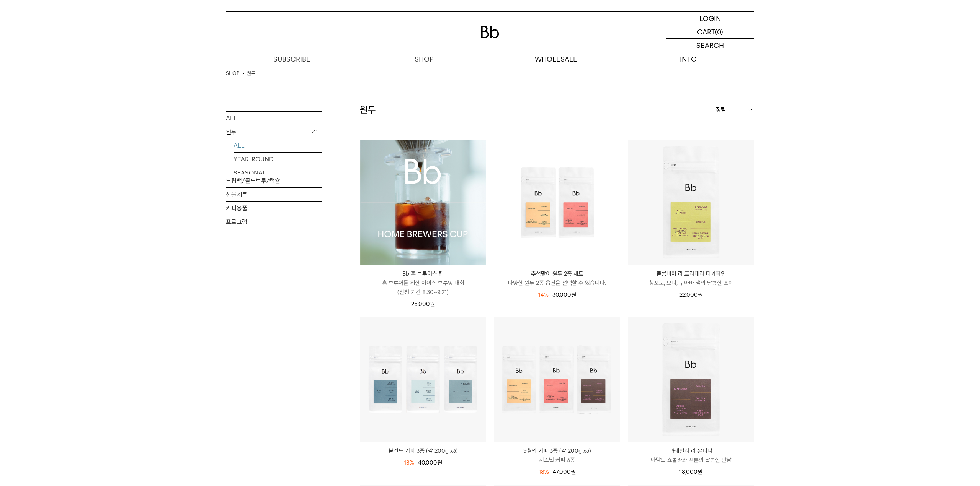  I want to click on a: 콜롬비아 라 프라데라 디카페인 청포도, 오디, 구아바 잼의 달콤한 조화, so click(691, 278).